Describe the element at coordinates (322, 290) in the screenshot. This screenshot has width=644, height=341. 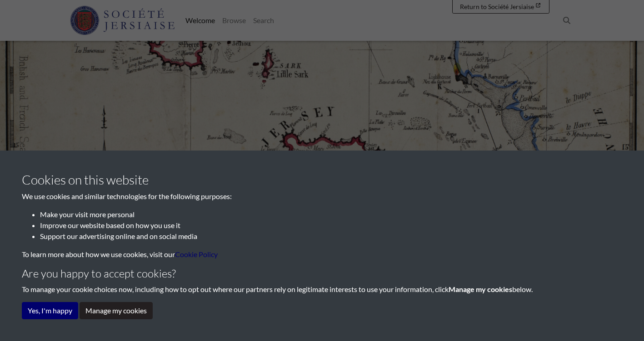
I see `p: To manage your cookie choices now, including how to opt out where our partners rely on legitimate...` at that location.